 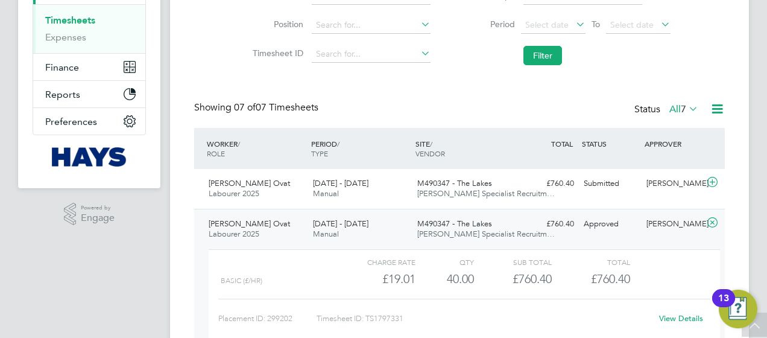 What do you see at coordinates (684, 109) in the screenshot?
I see `label: All` at bounding box center [684, 109].